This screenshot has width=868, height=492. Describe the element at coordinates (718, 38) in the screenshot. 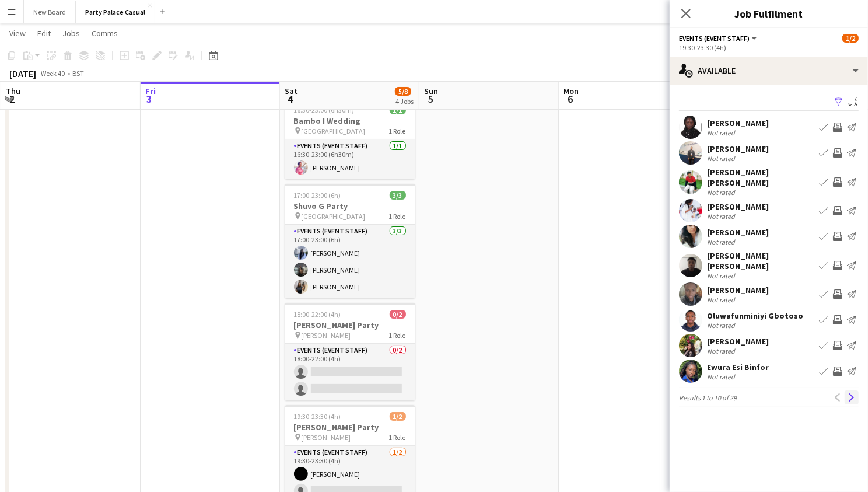

I see `button: Events (Event Staff)` at that location.